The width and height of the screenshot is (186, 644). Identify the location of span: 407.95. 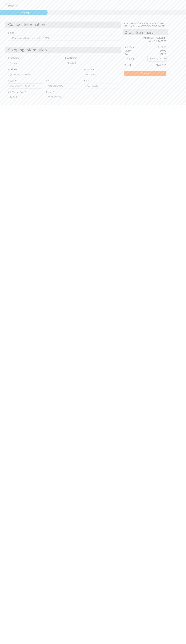
(162, 41).